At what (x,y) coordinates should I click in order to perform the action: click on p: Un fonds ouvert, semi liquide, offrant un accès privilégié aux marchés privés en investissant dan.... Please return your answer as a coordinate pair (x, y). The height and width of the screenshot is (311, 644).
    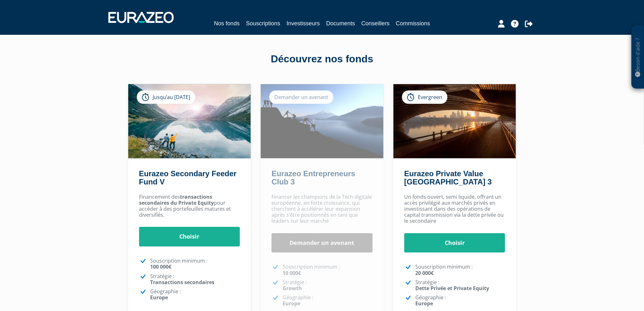
    Looking at the image, I should click on (454, 209).